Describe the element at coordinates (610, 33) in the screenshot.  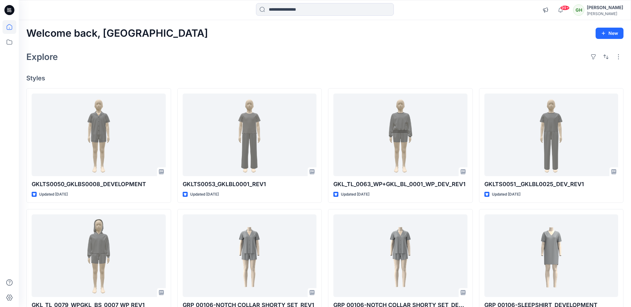
I see `button: New` at that location.